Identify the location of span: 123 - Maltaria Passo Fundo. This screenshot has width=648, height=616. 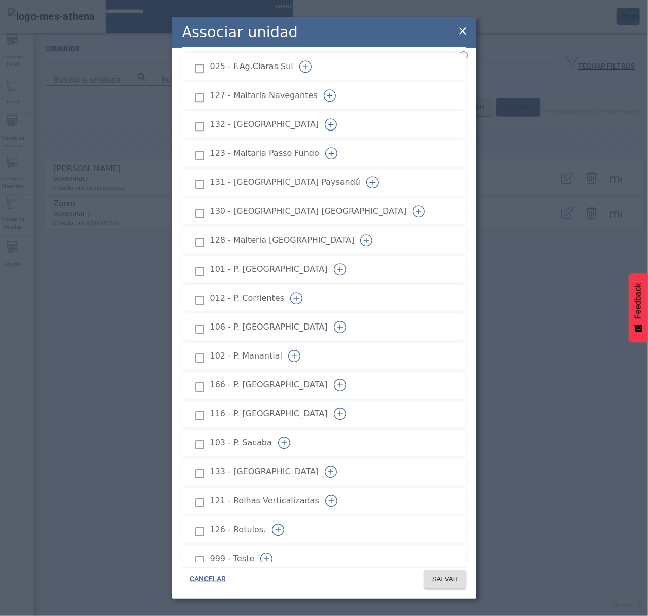
(265, 153).